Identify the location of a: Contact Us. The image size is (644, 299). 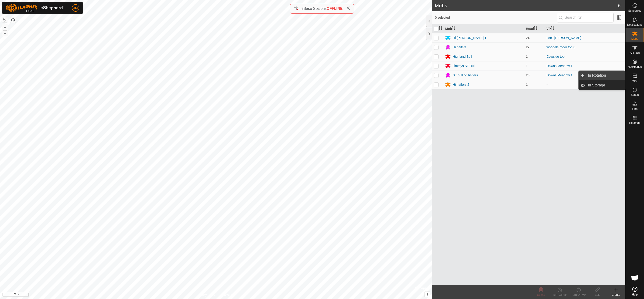
(228, 295).